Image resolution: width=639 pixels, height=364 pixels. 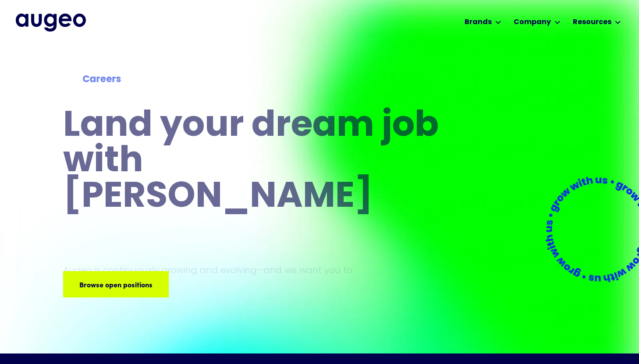 I want to click on p: Augeo is continuously growing and evolving—and we want you to grow with us., so click(x=214, y=276).